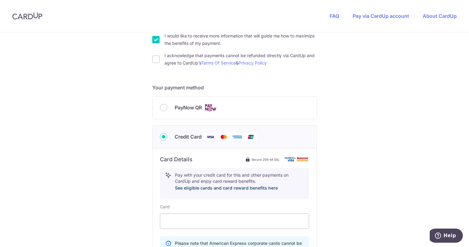 The width and height of the screenshot is (469, 247). What do you see at coordinates (210, 107) in the screenshot?
I see `img: Cards logo` at bounding box center [210, 107].